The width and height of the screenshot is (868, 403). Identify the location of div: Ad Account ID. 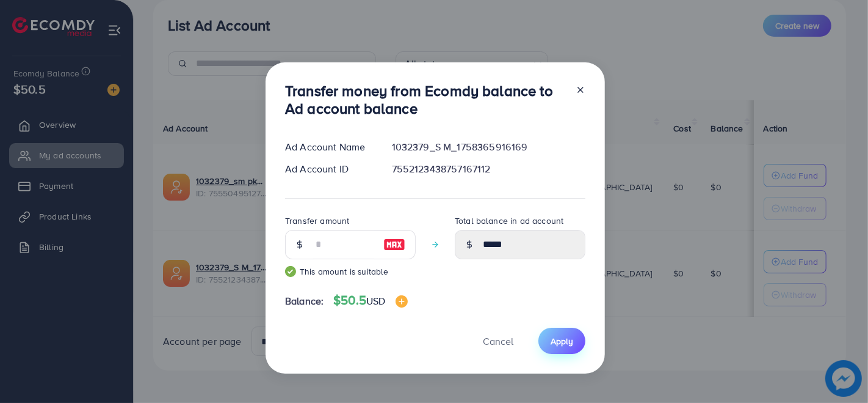
(328, 169).